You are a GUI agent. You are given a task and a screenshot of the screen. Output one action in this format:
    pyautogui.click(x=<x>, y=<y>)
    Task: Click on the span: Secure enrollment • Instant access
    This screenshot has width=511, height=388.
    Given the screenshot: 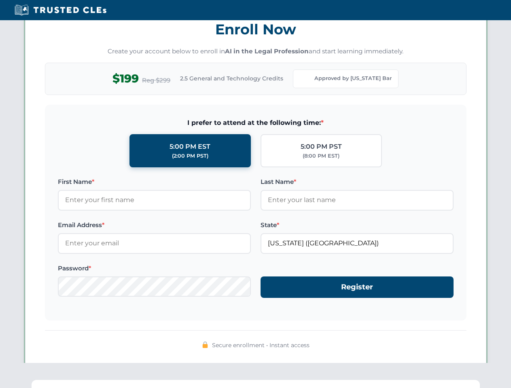 What is the action you would take?
    pyautogui.click(x=260, y=345)
    